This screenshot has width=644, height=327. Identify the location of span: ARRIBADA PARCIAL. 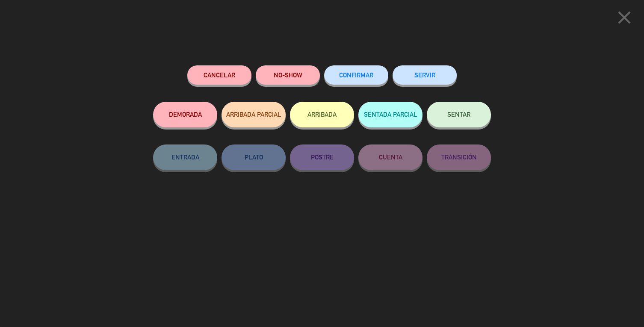
(254, 114).